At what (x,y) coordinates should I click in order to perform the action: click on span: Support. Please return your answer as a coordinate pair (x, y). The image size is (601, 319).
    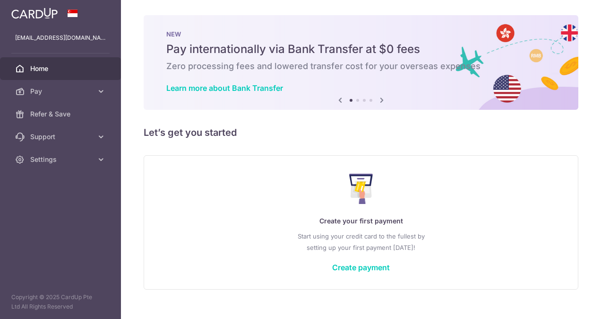
    Looking at the image, I should click on (61, 137).